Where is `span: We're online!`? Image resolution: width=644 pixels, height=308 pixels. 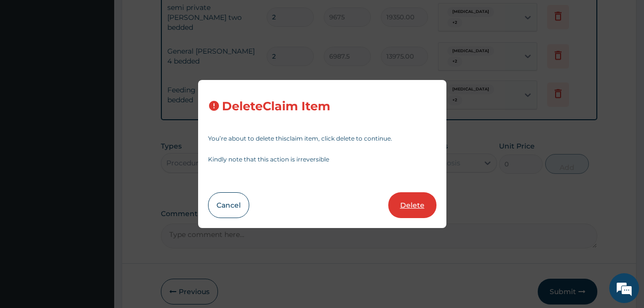 span: We're online! is located at coordinates (97, 142).